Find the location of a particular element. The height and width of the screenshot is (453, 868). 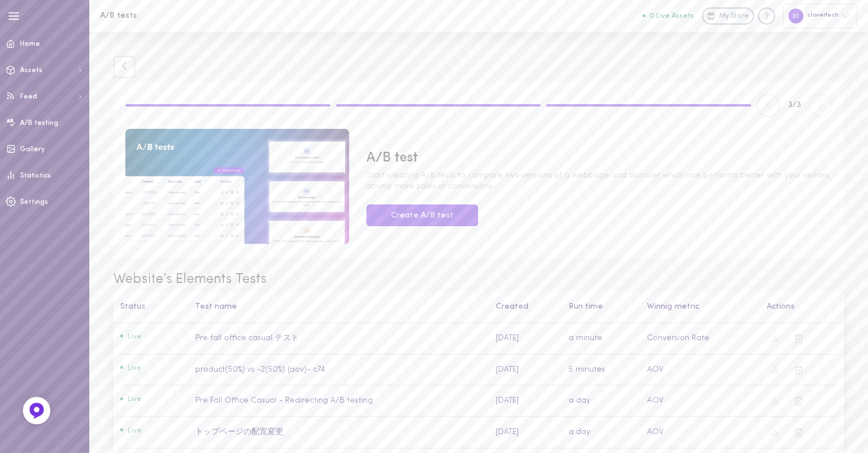

th: Run time is located at coordinates (602, 307).